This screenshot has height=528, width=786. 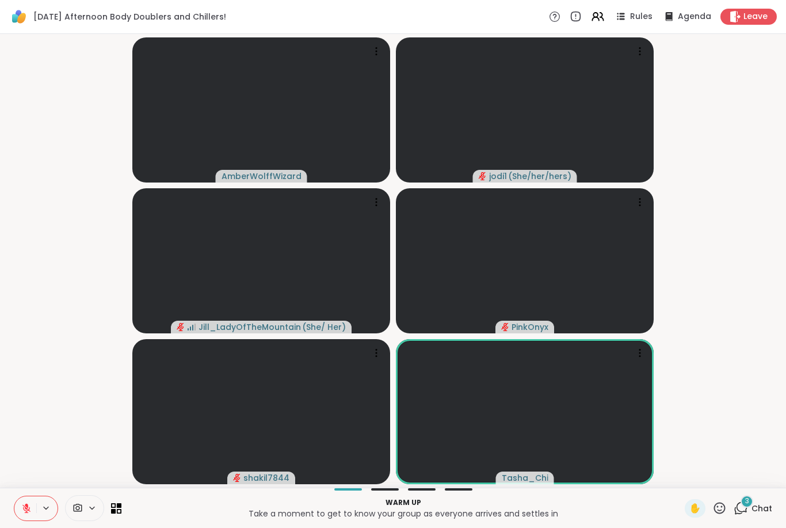 What do you see at coordinates (19, 17) in the screenshot?
I see `img: ShareWell Logomark` at bounding box center [19, 17].